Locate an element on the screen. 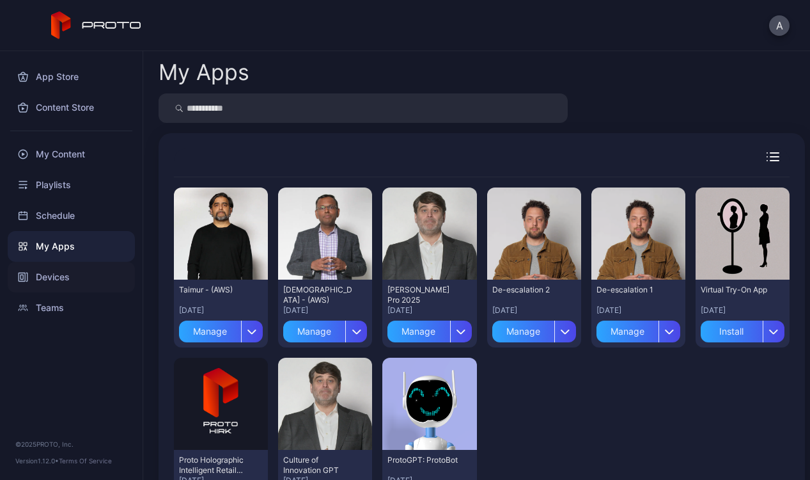  span: Version 1.12.0 • is located at coordinates (37, 460).